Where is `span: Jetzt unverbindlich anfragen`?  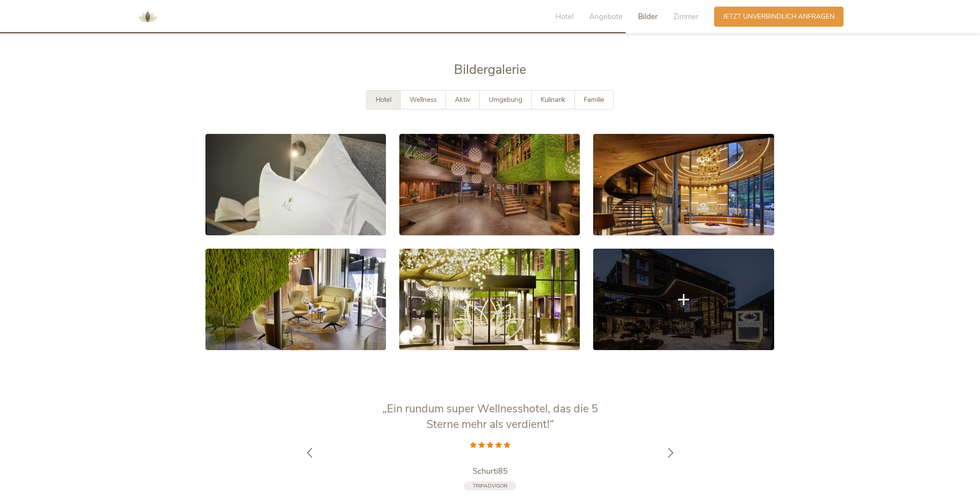
span: Jetzt unverbindlich anfragen is located at coordinates (779, 17).